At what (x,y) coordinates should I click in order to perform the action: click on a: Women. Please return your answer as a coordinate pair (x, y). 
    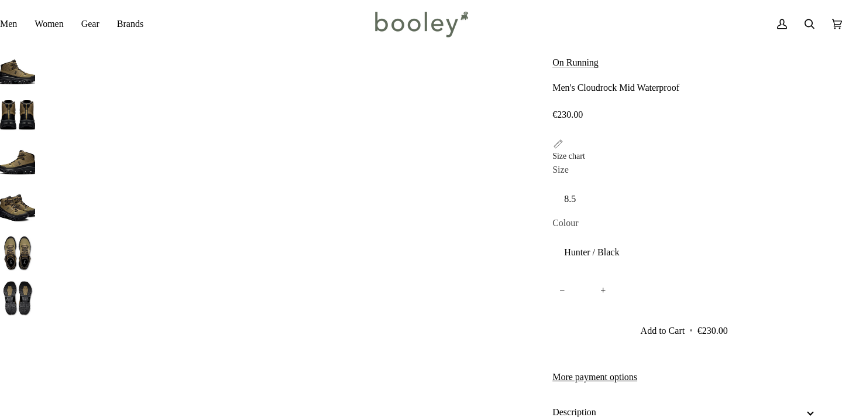
    Looking at the image, I should click on (49, 24).